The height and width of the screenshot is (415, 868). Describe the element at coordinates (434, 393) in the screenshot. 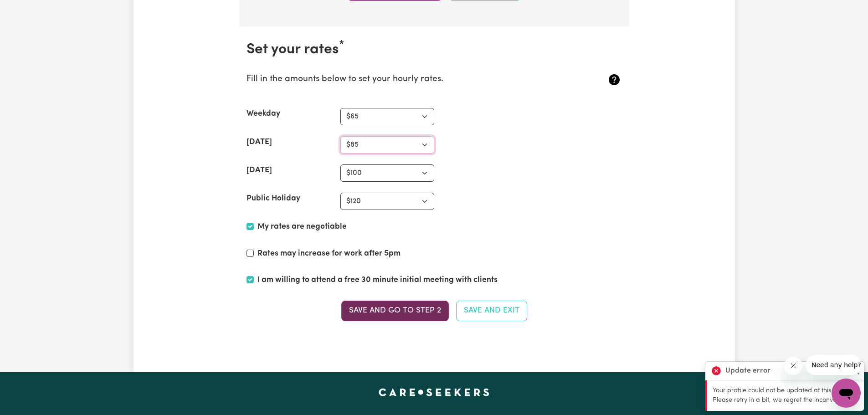

I see `a: Careseekers home page` at that location.